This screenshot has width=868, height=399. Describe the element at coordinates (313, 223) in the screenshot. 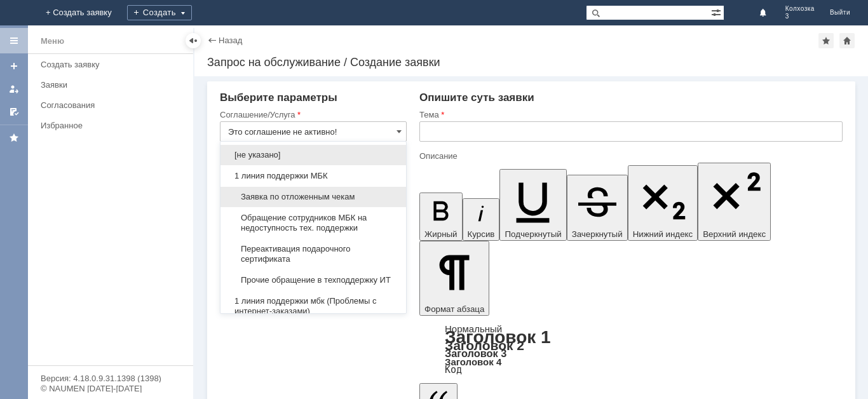

I see `span: Обращение сотрудников МБК на недоступность тех. поддержки` at that location.